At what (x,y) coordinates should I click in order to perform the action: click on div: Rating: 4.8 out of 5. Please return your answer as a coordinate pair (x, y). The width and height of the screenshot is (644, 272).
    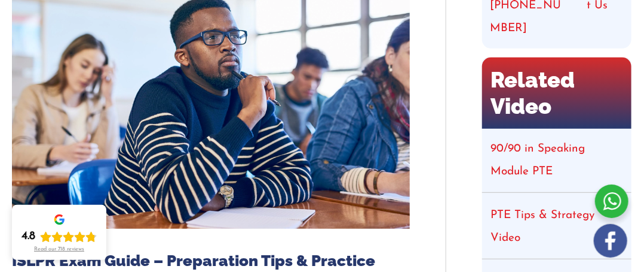
    Looking at the image, I should click on (59, 237).